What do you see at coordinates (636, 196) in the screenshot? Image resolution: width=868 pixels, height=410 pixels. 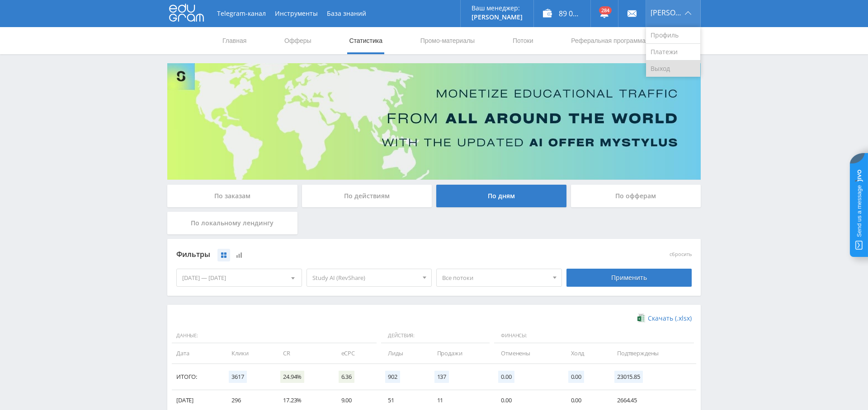 I see `div: По офферам` at bounding box center [636, 196].